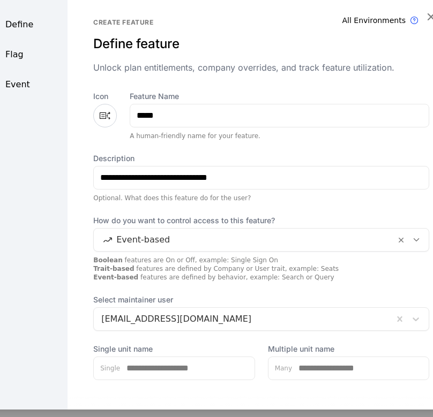 The width and height of the screenshot is (433, 417). Describe the element at coordinates (107, 368) in the screenshot. I see `label: Single` at that location.